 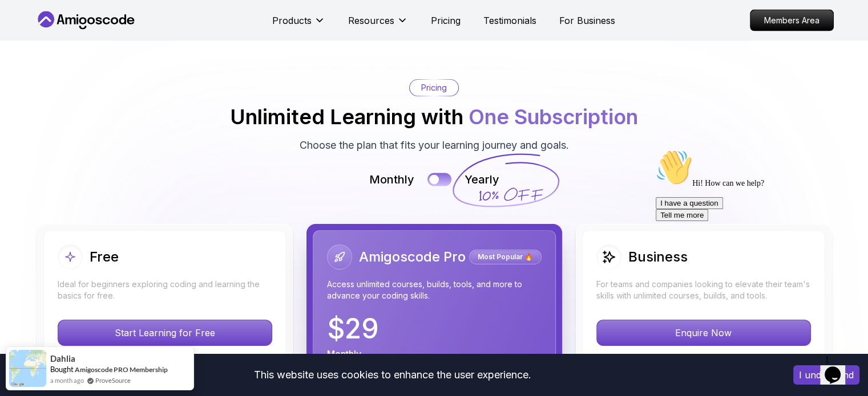 I want to click on button: Start Learning for Free, so click(x=165, y=333).